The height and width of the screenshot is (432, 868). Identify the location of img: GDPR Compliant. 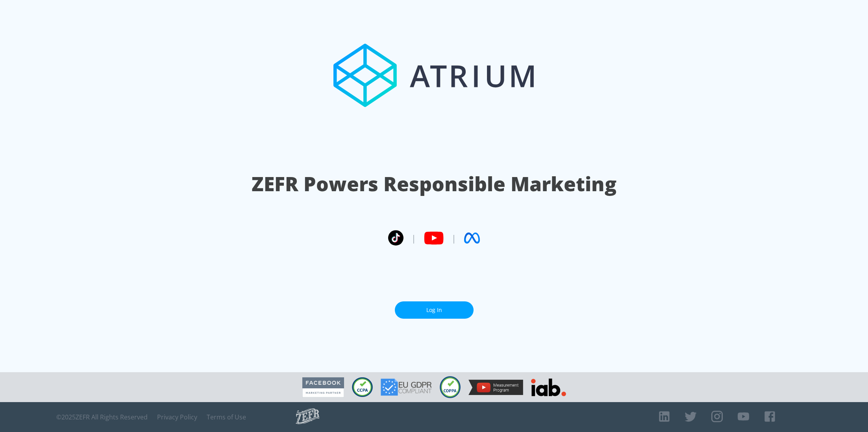
(406, 387).